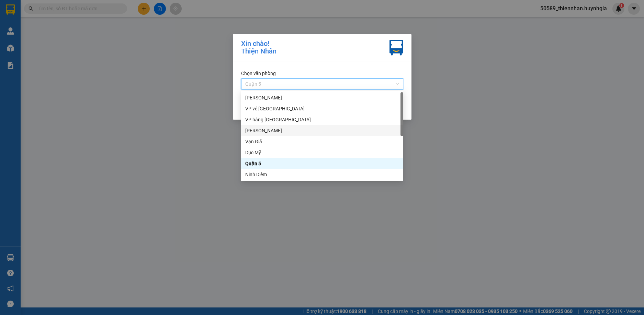 The width and height of the screenshot is (644, 315). I want to click on span: Quận 5, so click(322, 84).